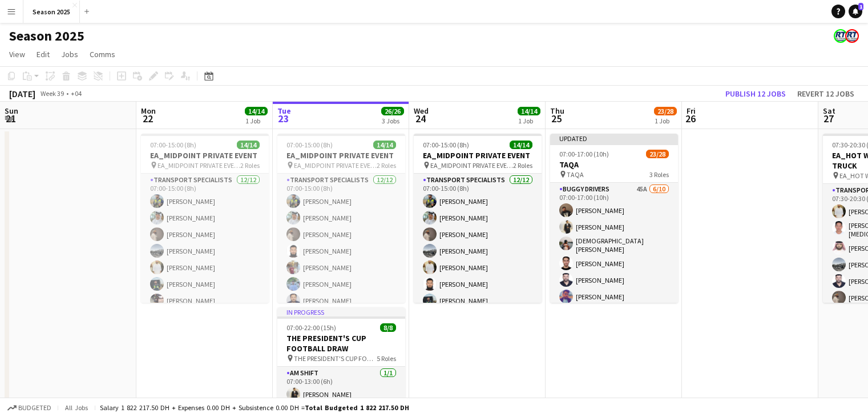 The image size is (868, 417). Describe the element at coordinates (43, 54) in the screenshot. I see `span: Edit` at that location.